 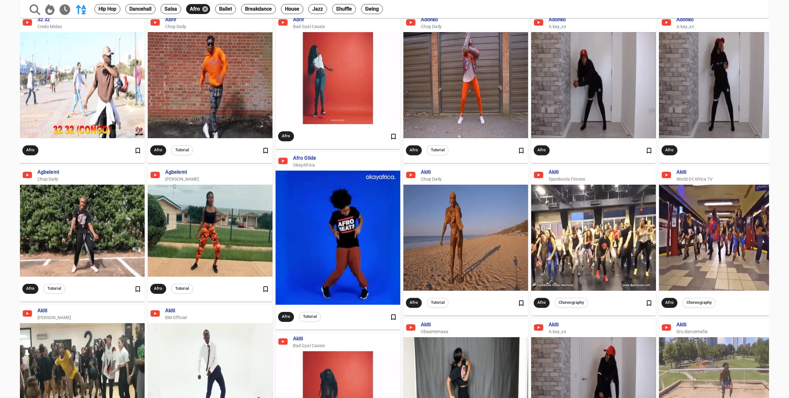 I want to click on img: 1549396853-505-f5fc0f38-2288-4147-b8d8-f0ecc207a812-optimized_gif.webp, so click(x=721, y=85).